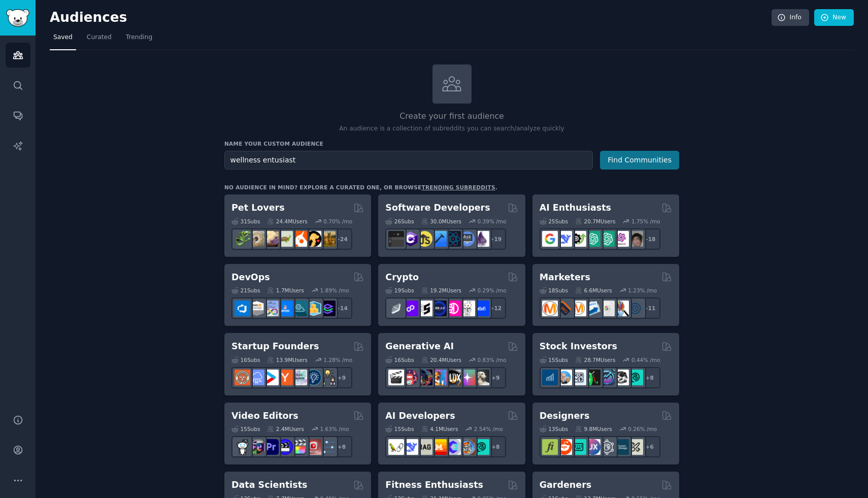  What do you see at coordinates (646, 221) in the screenshot?
I see `div: 1.75 % /mo` at bounding box center [646, 221].